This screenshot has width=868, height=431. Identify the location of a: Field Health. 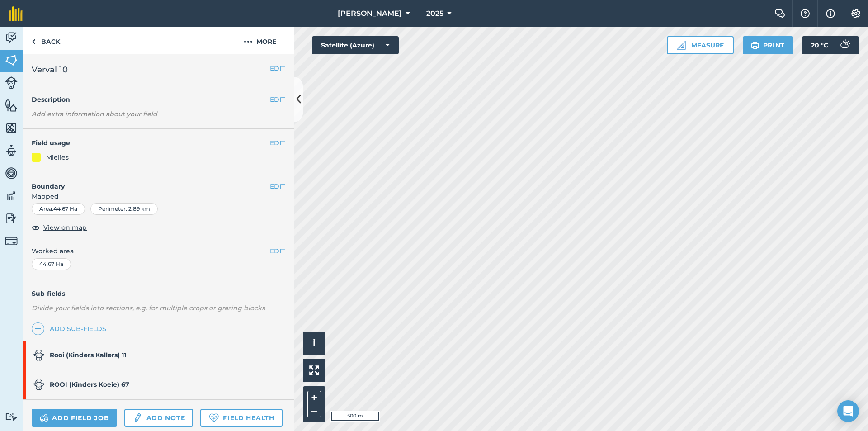
(241, 418).